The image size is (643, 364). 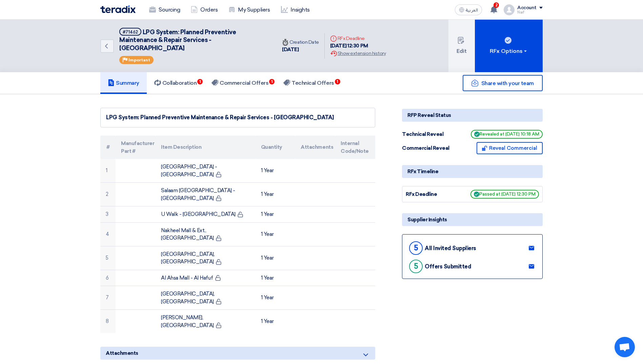 What do you see at coordinates (108, 321) in the screenshot?
I see `td: 8` at bounding box center [108, 321].